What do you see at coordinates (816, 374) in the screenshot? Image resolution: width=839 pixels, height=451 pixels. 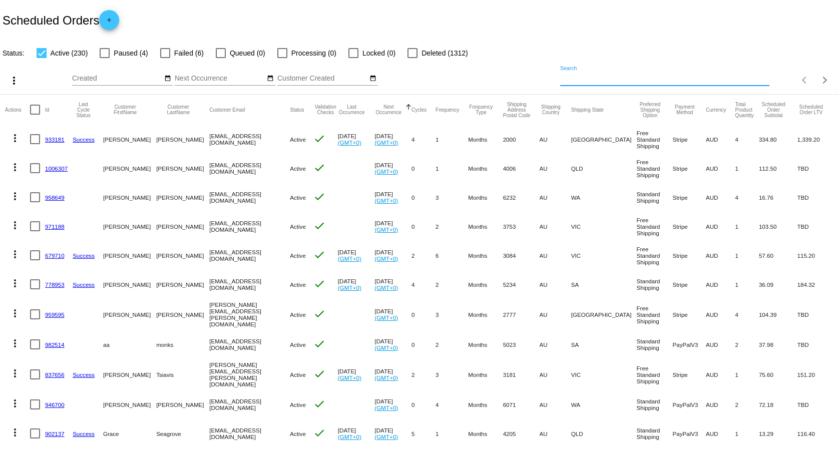 I see `mat-cell: 151.20` at bounding box center [816, 374].